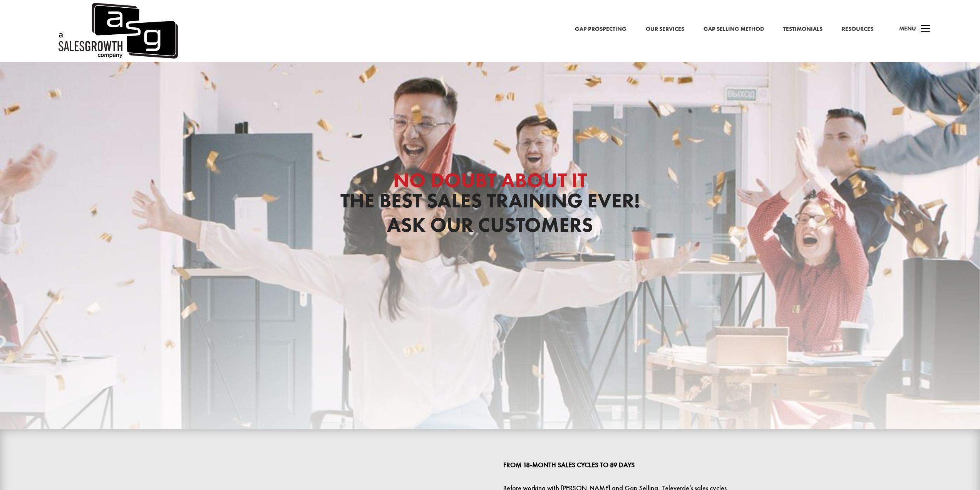 This screenshot has width=980, height=490. I want to click on p: From 18-Month Sales Cycles to 89 Days, so click(617, 465).